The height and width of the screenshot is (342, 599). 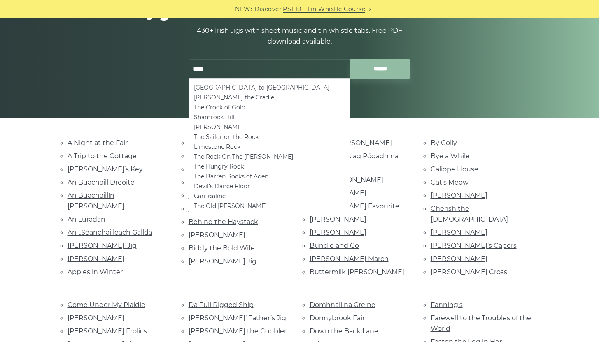 I want to click on li: Devil’s Dance Floor, so click(x=269, y=186).